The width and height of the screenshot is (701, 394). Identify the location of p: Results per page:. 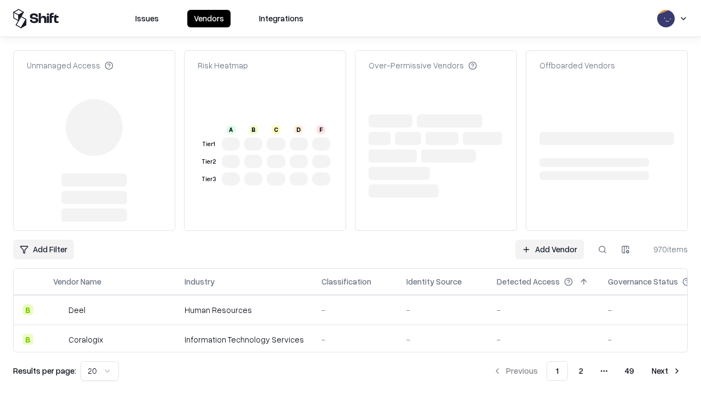
(44, 371).